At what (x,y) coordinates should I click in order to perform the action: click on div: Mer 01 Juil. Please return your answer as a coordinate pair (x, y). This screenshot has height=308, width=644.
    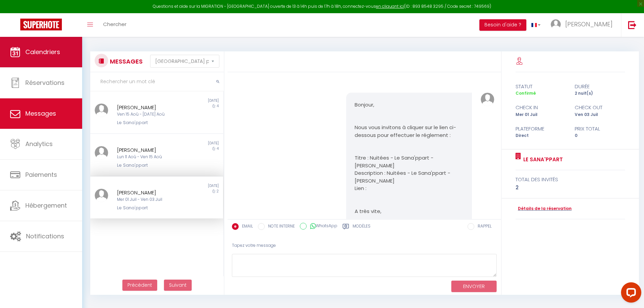
    Looking at the image, I should click on (540, 115).